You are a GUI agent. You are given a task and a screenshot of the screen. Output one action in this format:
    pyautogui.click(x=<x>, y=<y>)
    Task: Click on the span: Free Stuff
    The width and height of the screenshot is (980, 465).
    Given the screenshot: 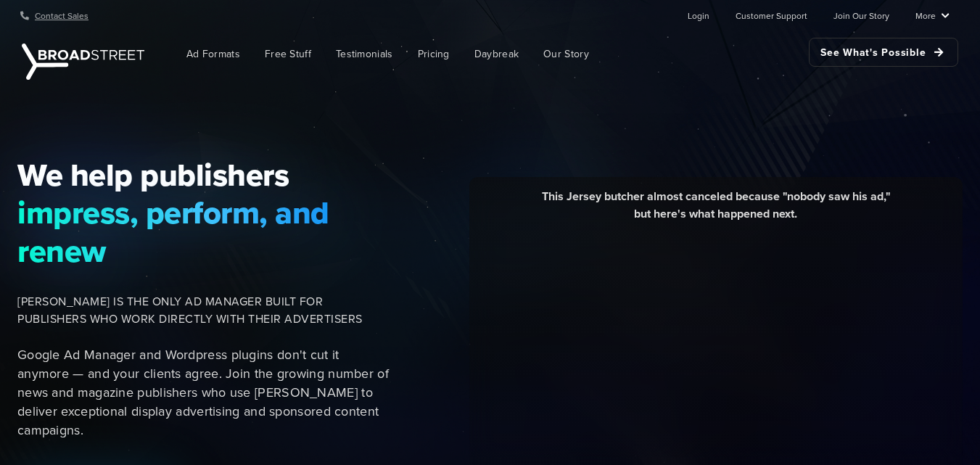 What is the action you would take?
    pyautogui.click(x=288, y=54)
    